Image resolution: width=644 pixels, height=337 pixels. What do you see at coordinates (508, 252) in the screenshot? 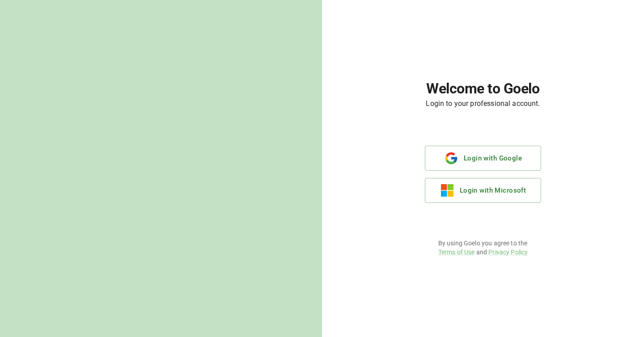
I see `a: Privacy Policy` at bounding box center [508, 252].